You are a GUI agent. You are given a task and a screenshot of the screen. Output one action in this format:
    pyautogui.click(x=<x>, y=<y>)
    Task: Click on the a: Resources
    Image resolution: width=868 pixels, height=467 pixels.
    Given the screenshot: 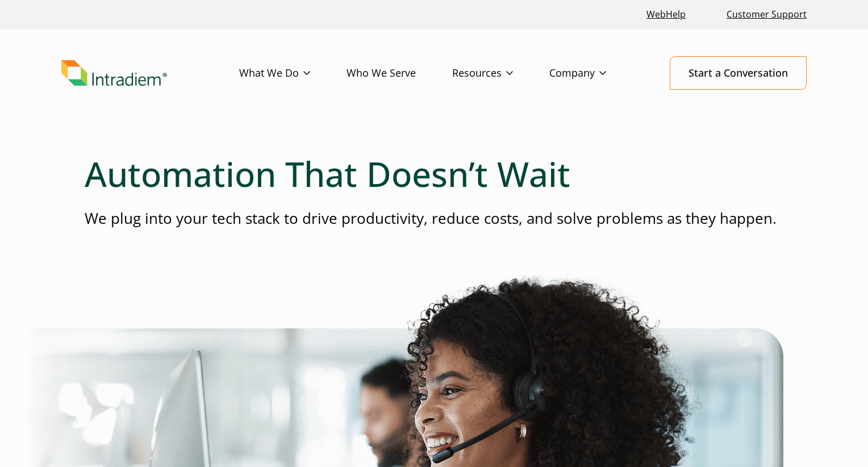 What is the action you would take?
    pyautogui.click(x=500, y=73)
    